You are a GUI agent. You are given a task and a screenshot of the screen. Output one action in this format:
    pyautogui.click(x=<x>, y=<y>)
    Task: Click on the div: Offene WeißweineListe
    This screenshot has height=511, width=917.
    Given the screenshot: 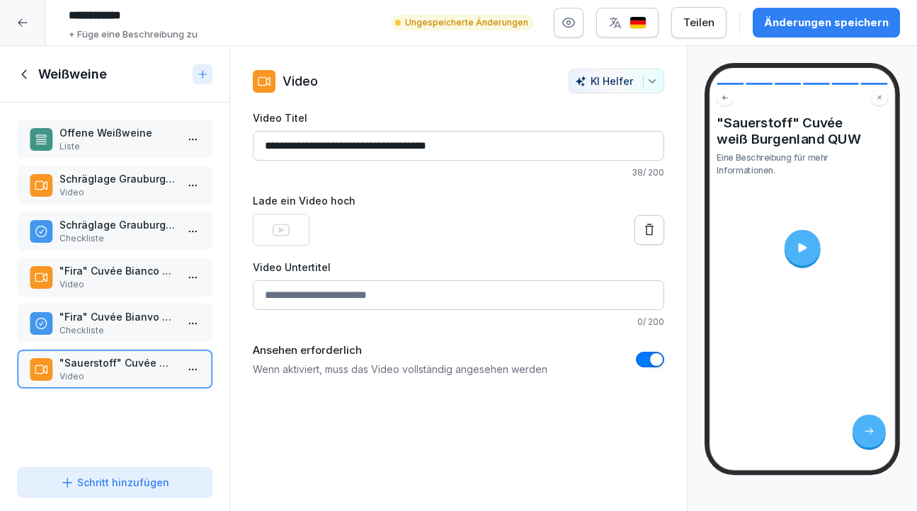 What is the action you would take?
    pyautogui.click(x=115, y=139)
    